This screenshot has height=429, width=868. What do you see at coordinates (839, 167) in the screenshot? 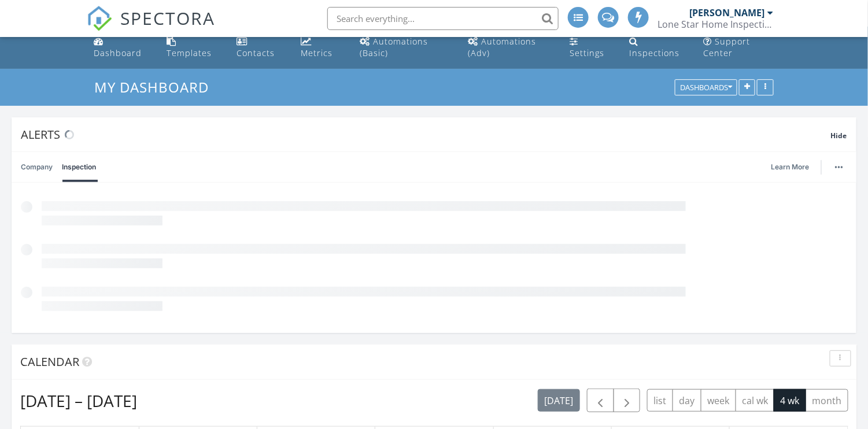
I see `img: ellipsis-632cfdd7c38ec3a7d453.svg` at bounding box center [839, 167].